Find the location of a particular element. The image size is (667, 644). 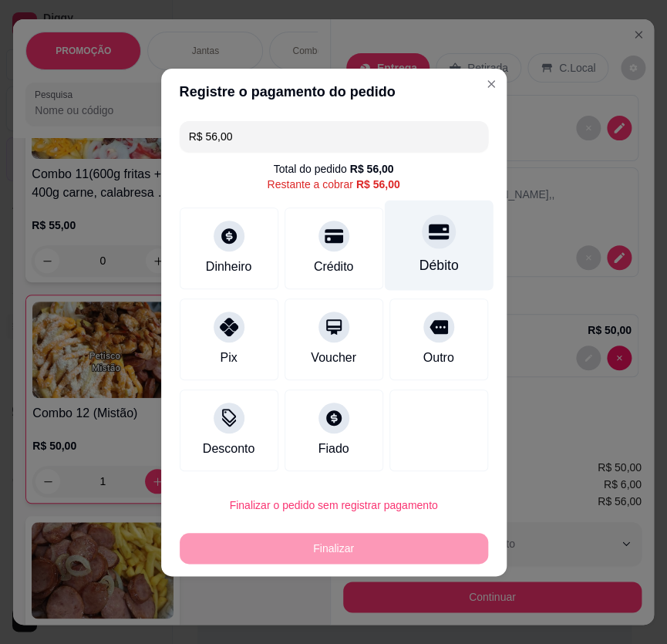

button: Finalizar o pedido sem registrar pagamento is located at coordinates (334, 505).